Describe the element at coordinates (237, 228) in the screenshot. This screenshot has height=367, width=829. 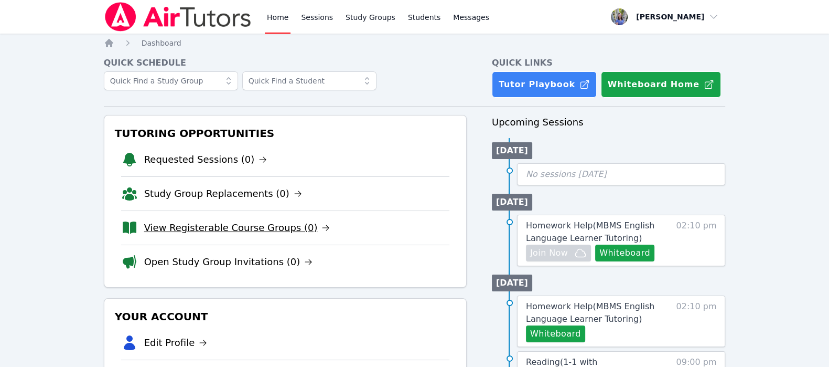
I see `a: View Registerable Course Groups (0)` at that location.